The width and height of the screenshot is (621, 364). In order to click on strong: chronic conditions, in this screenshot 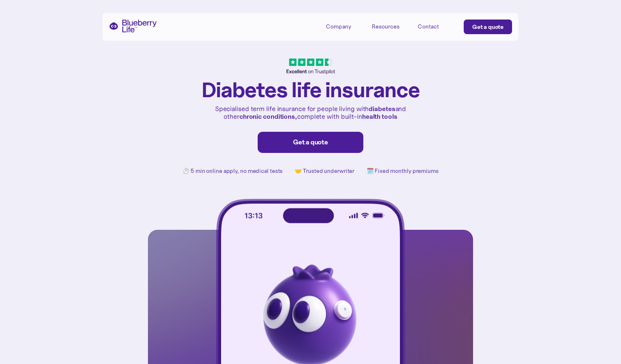, I will do `click(268, 116)`.